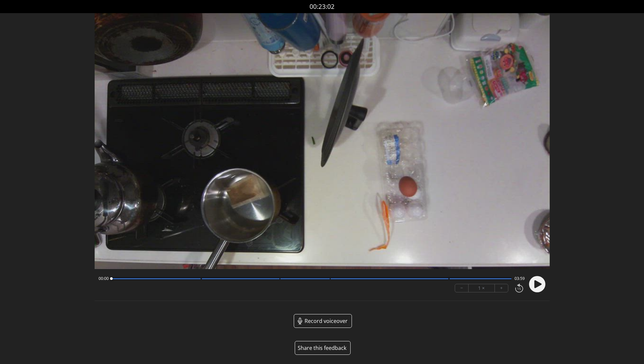 Image resolution: width=644 pixels, height=364 pixels. I want to click on span: 03:59, so click(519, 279).